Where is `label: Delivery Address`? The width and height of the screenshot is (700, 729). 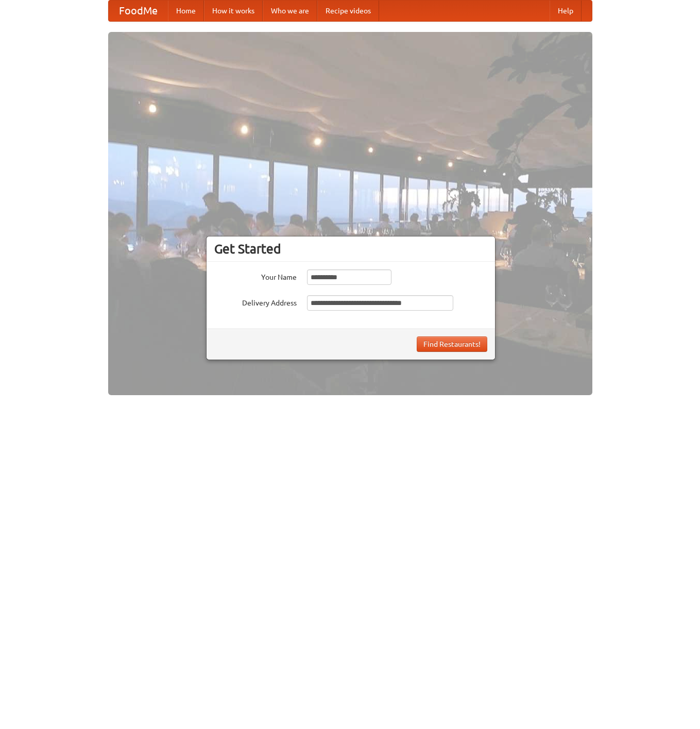
label: Delivery Address is located at coordinates (256, 302).